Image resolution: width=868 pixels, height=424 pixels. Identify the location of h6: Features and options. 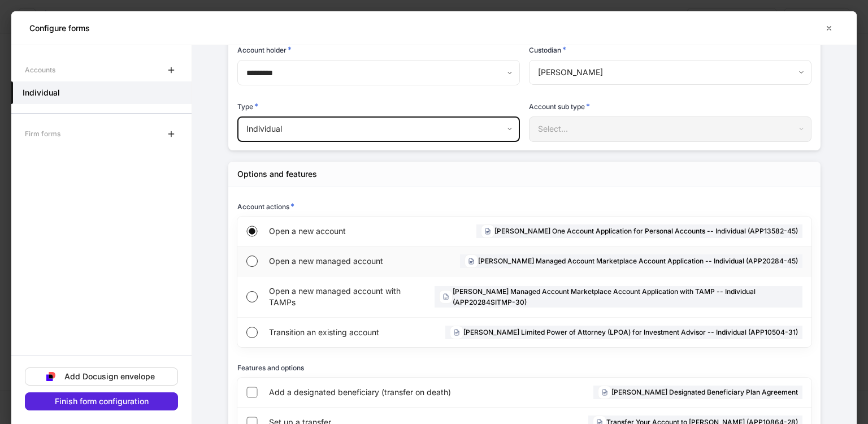
(270, 367).